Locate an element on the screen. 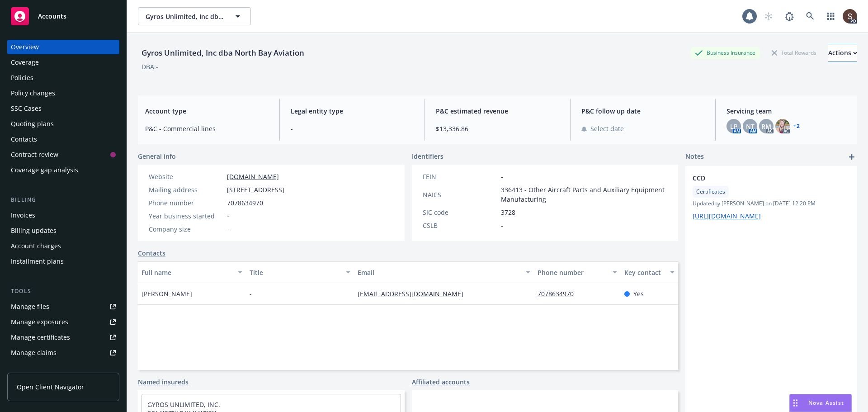 The image size is (868, 412). div: SSC Cases is located at coordinates (26, 109).